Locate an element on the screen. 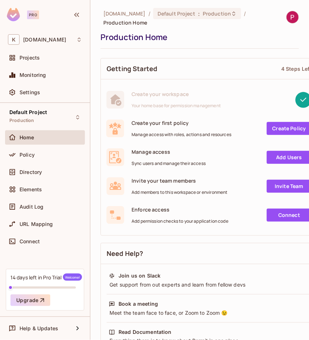  span: Help & Updates is located at coordinates (39, 329).